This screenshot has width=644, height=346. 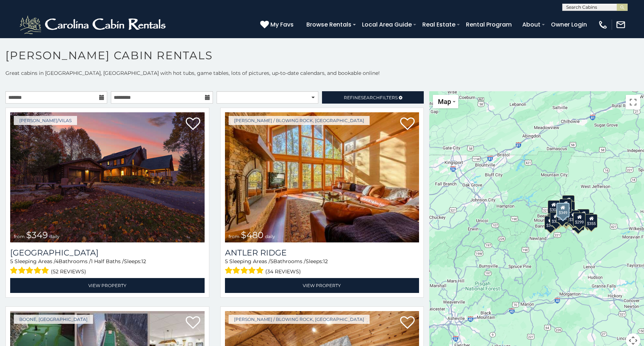 What do you see at coordinates (371, 98) in the screenshot?
I see `span: Refine Filters` at bounding box center [371, 98].